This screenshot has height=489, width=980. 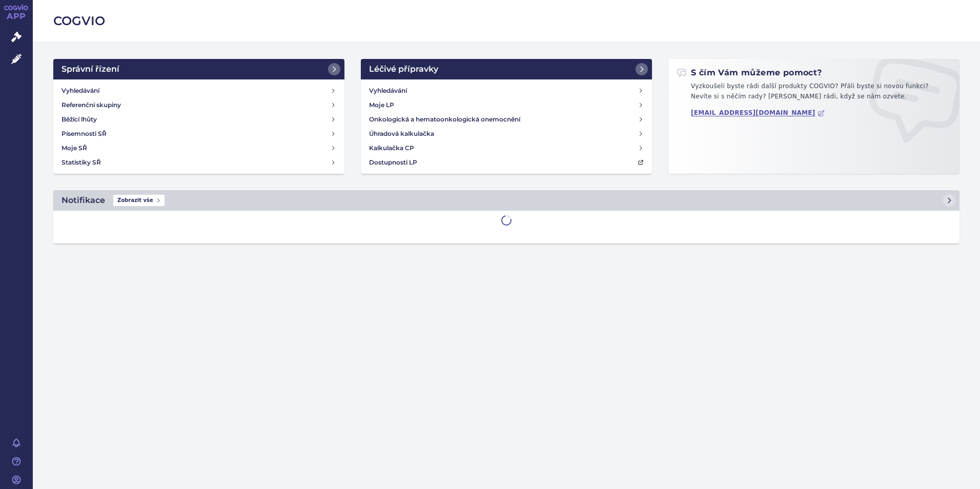 What do you see at coordinates (83, 200) in the screenshot?
I see `h2: Notifikace` at bounding box center [83, 200].